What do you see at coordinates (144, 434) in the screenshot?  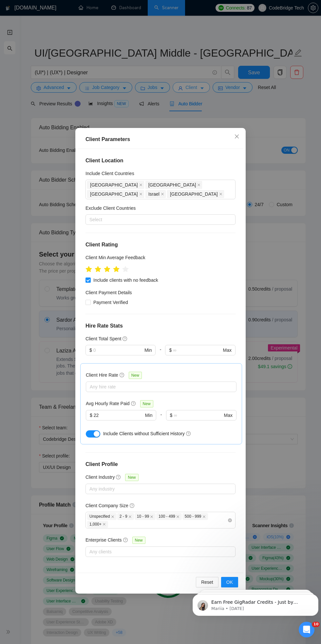 I see `span: Include Clients without Sufficient History` at bounding box center [144, 434].